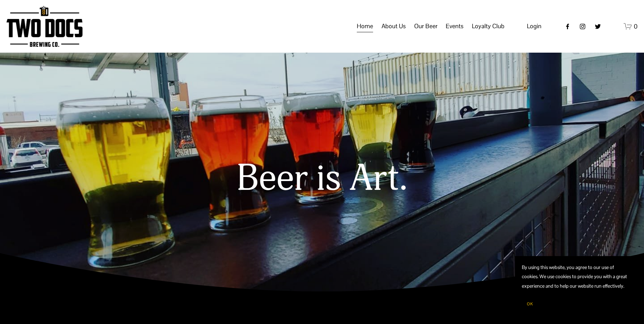 This screenshot has height=324, width=644. I want to click on a: 0 items in cart, so click(630, 26).